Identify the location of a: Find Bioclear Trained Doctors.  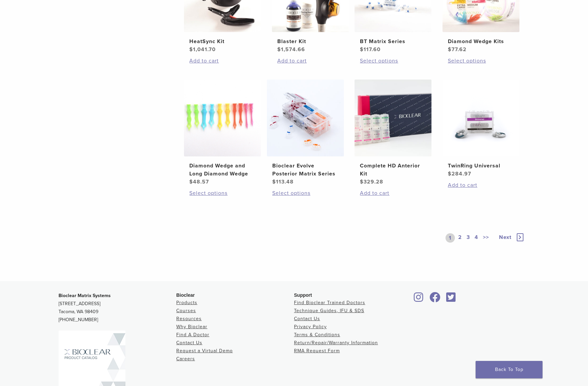
(329, 302).